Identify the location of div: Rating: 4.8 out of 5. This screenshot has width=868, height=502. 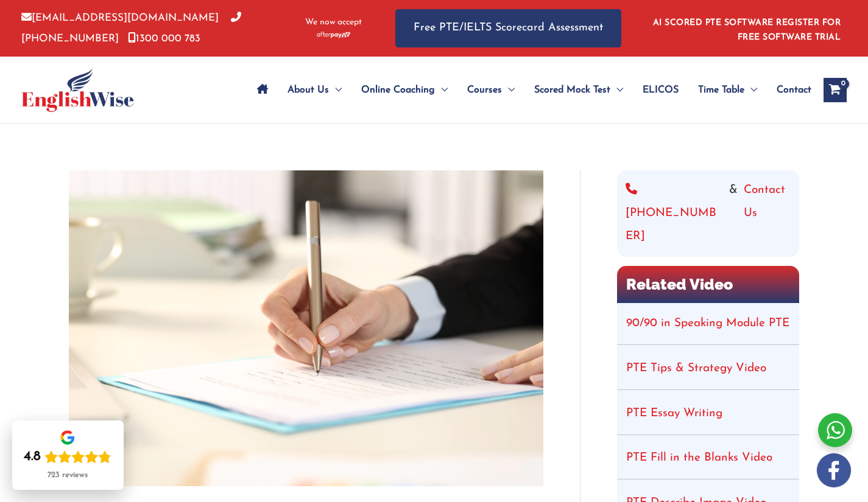
(67, 458).